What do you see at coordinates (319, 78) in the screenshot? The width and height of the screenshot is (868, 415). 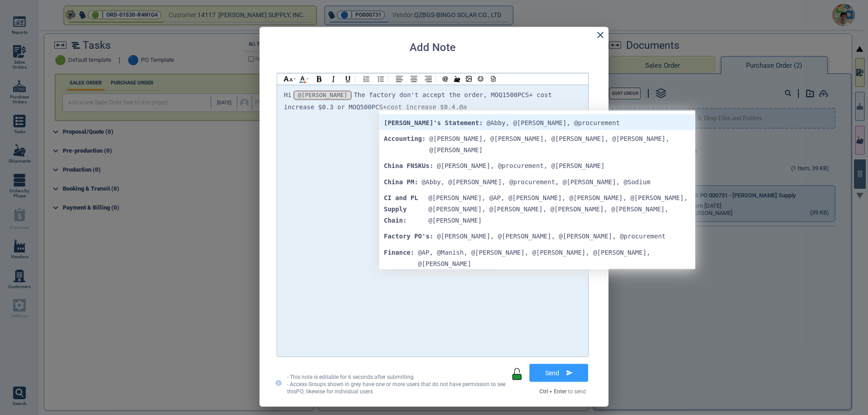 I see `img: B` at bounding box center [319, 78].